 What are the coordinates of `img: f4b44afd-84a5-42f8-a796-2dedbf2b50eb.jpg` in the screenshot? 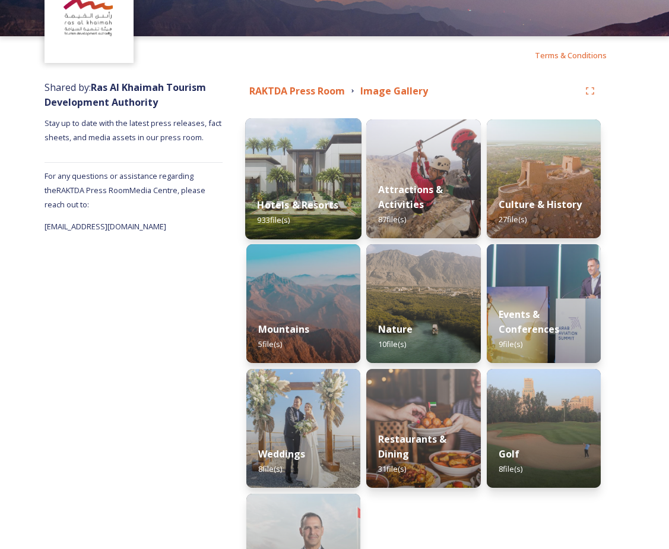 It's located at (304, 304).